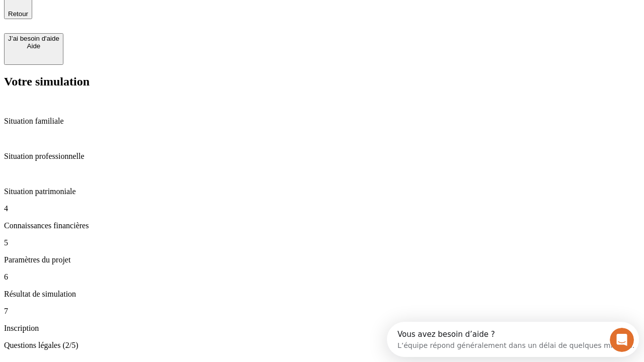  What do you see at coordinates (322, 277) in the screenshot?
I see `p: 6` at bounding box center [322, 277].